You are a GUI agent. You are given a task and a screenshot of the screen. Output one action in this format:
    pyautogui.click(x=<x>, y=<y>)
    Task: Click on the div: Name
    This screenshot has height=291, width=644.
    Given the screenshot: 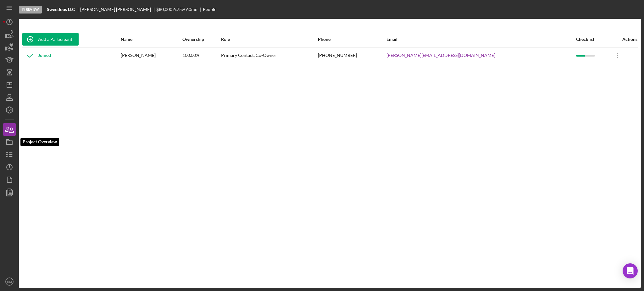 What is the action you would take?
    pyautogui.click(x=152, y=39)
    